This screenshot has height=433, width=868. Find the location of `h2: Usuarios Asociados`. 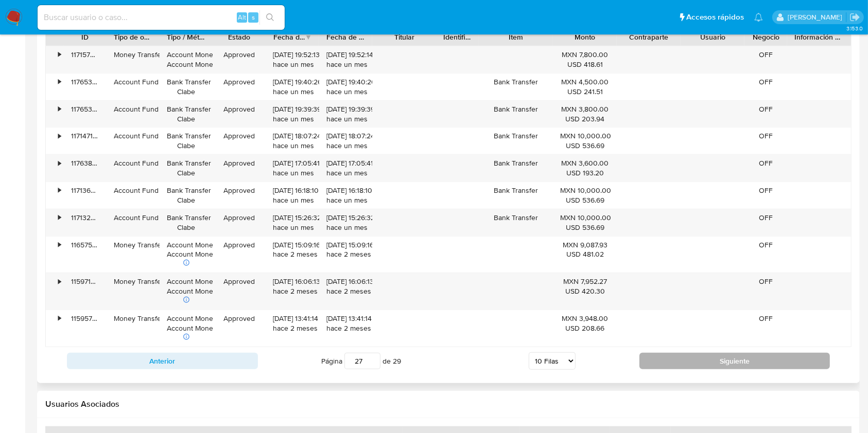

h2: Usuarios Asociados is located at coordinates (449, 404).